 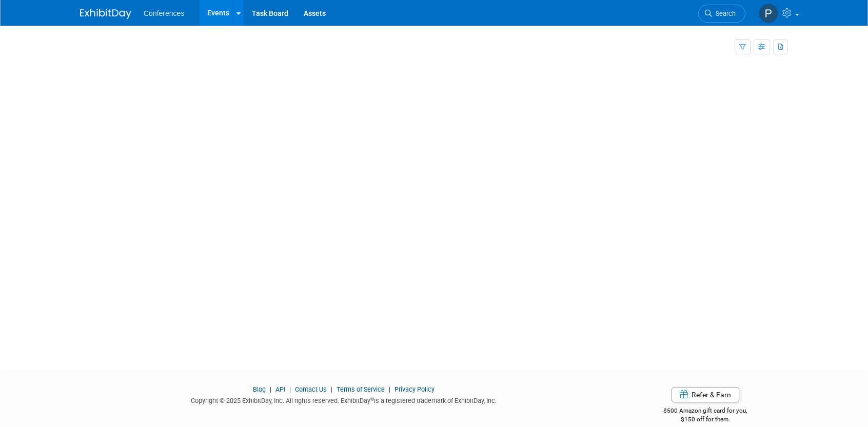 I want to click on a: Contact Us, so click(x=311, y=389).